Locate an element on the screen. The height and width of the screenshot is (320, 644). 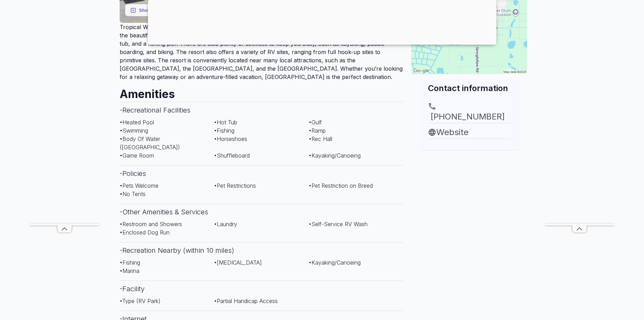
span: • Pet Restrictions is located at coordinates (235, 186).